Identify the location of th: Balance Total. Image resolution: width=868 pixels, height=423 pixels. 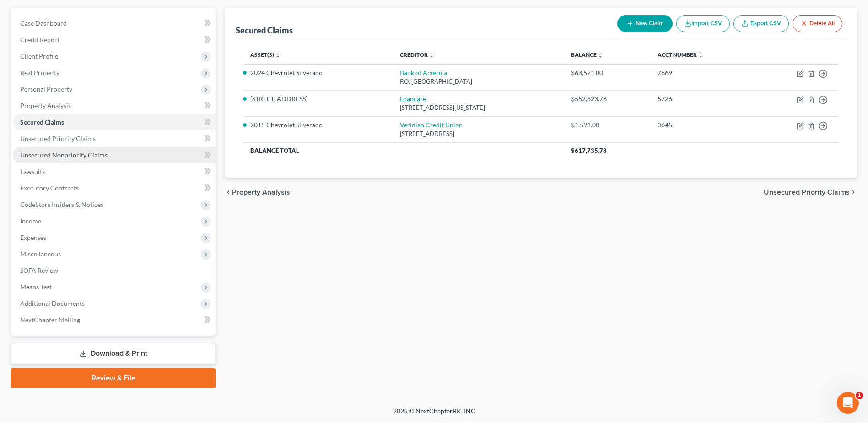
(403, 151).